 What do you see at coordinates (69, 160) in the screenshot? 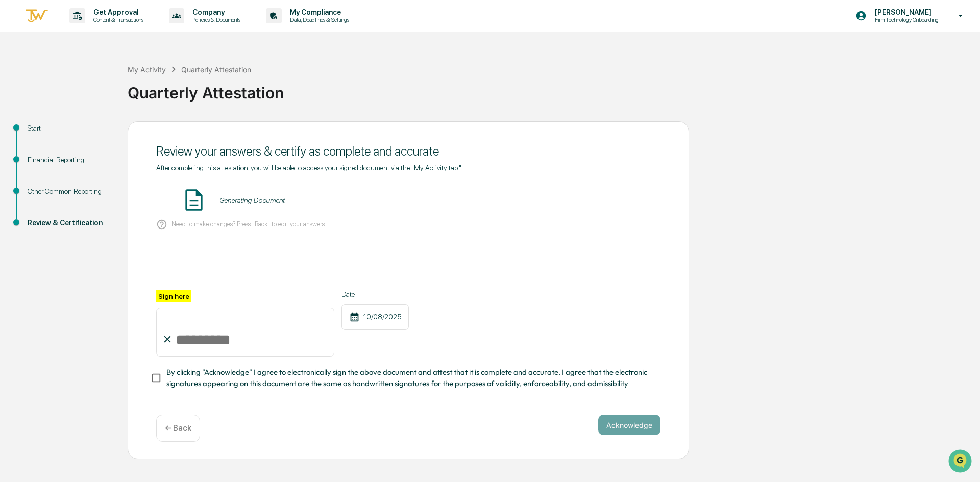
I see `div: Financial Reporting` at bounding box center [69, 160].